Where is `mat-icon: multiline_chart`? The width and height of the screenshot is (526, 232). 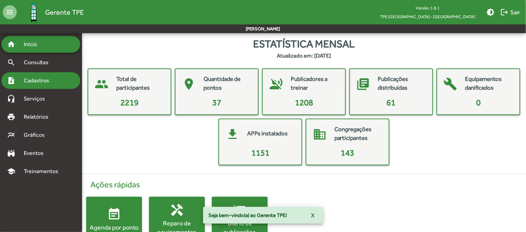 mat-icon: multiline_chart is located at coordinates (11, 135).